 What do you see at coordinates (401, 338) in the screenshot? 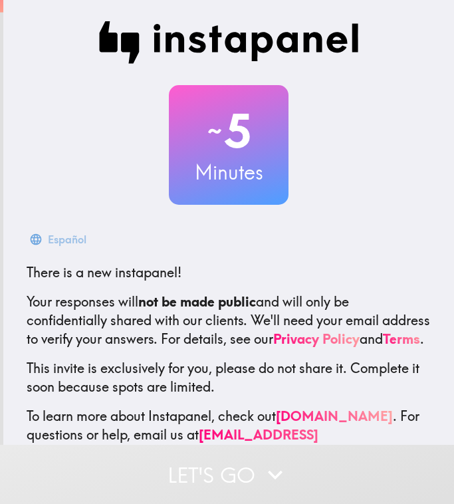
I see `a: Terms` at bounding box center [401, 338].